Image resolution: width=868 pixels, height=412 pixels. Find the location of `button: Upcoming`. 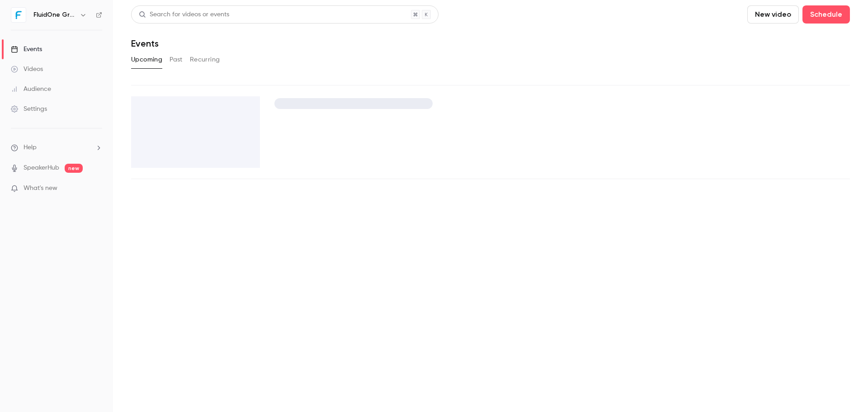

button: Upcoming is located at coordinates (146, 60).